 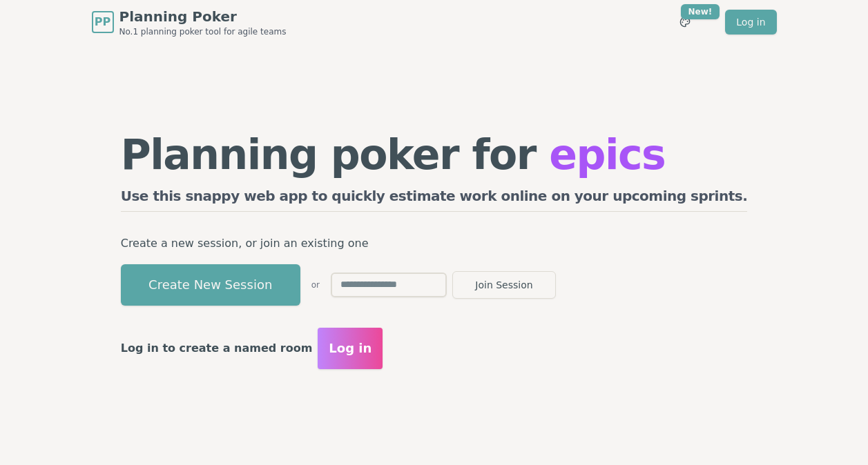 I want to click on button: Create New Session, so click(x=211, y=285).